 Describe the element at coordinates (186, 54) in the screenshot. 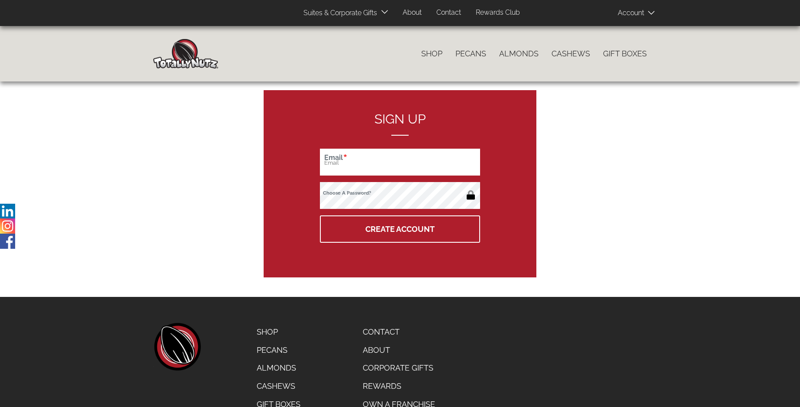

I see `img: Home` at that location.